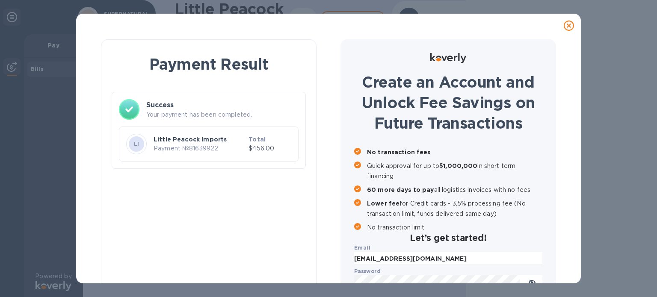  Describe the element at coordinates (383, 204) in the screenshot. I see `b: Lower fee` at that location.